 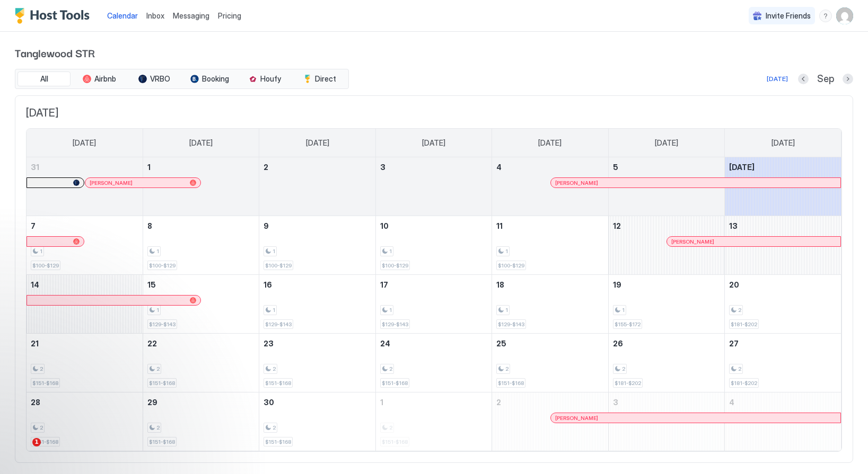 I want to click on a: September 15, 2025, so click(x=201, y=284).